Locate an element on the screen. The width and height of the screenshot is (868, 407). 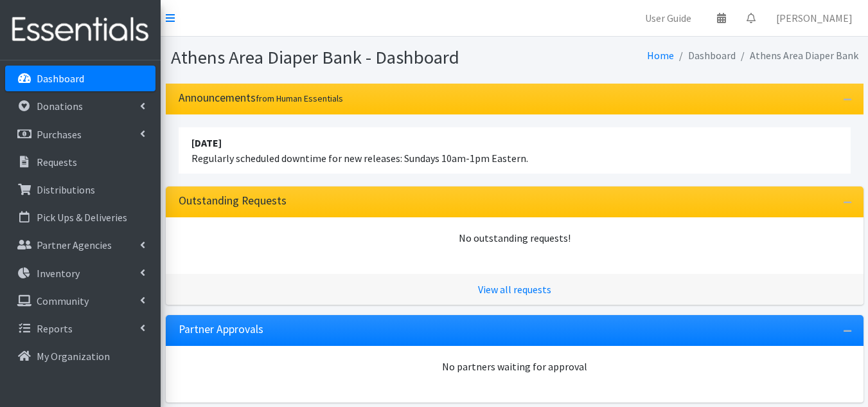
div: No outstanding requests! is located at coordinates (515, 238).